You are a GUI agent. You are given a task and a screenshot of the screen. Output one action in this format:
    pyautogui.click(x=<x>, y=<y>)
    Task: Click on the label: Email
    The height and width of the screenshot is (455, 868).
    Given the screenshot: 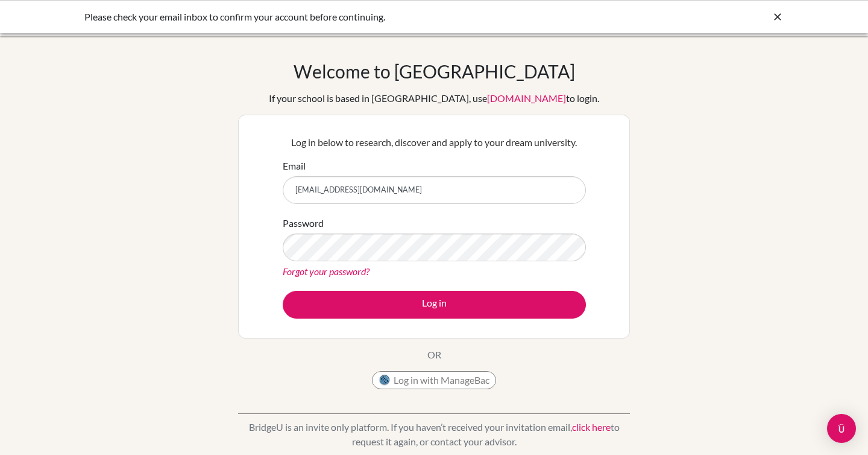 What is the action you would take?
    pyautogui.click(x=294, y=166)
    